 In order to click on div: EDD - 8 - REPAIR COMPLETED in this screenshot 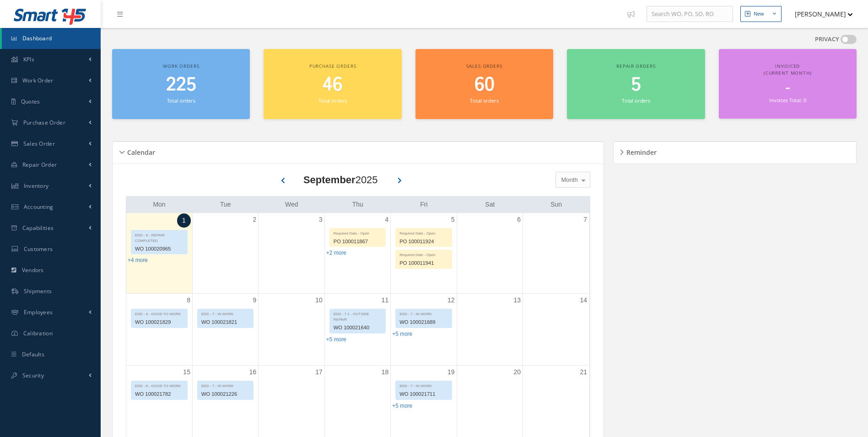, I will do `click(159, 237)`.